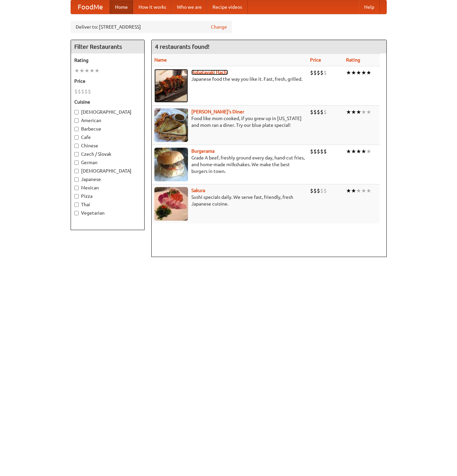  Describe the element at coordinates (76, 154) in the screenshot. I see `input: Czech / Slovak` at that location.